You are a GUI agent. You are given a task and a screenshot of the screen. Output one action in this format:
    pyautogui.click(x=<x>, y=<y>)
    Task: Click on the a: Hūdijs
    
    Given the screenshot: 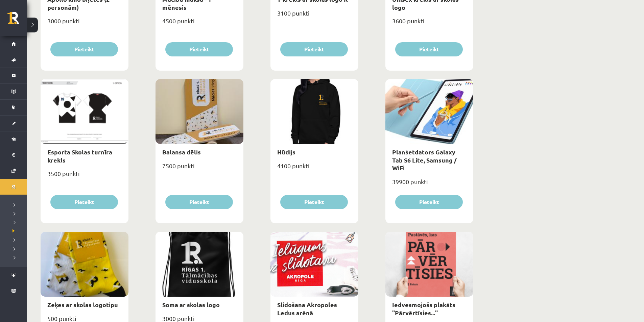 What is the action you would take?
    pyautogui.click(x=286, y=152)
    